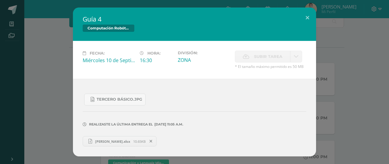 This screenshot has width=389, height=164. Describe the element at coordinates (139, 142) in the screenshot. I see `span: 10.65KB` at that location.